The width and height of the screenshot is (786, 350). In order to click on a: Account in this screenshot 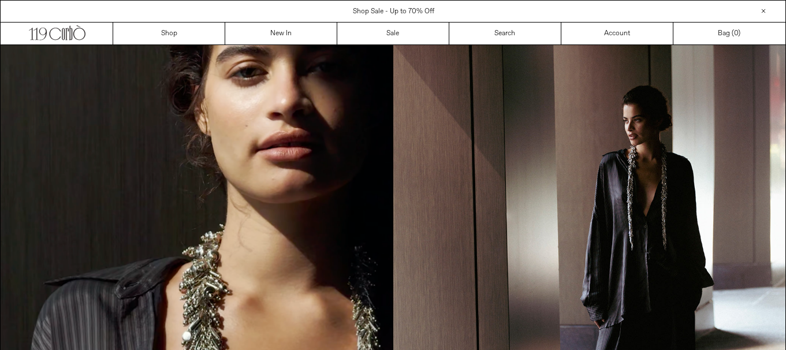, I will do `click(617, 33)`.